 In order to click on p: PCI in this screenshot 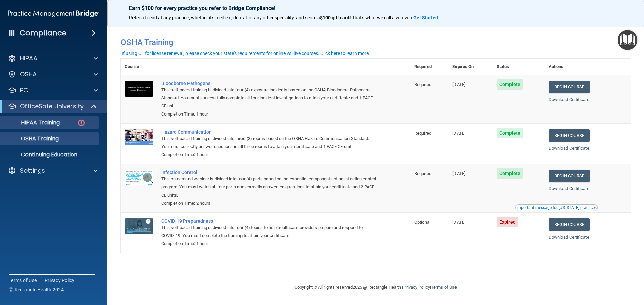, I will do `click(25, 91)`.